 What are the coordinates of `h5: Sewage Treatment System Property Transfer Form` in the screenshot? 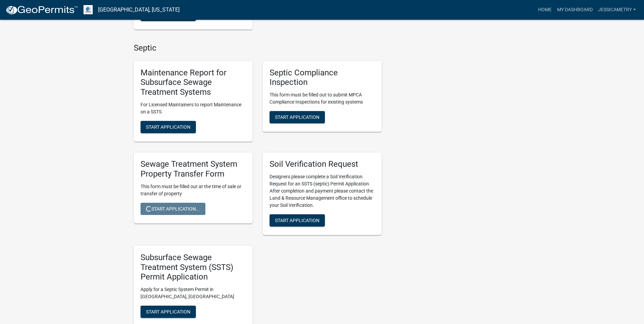 It's located at (194, 170).